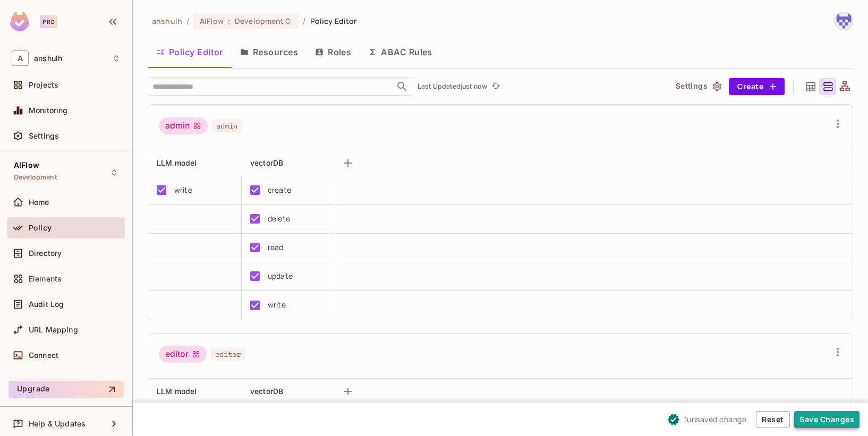  I want to click on div: read, so click(275, 248).